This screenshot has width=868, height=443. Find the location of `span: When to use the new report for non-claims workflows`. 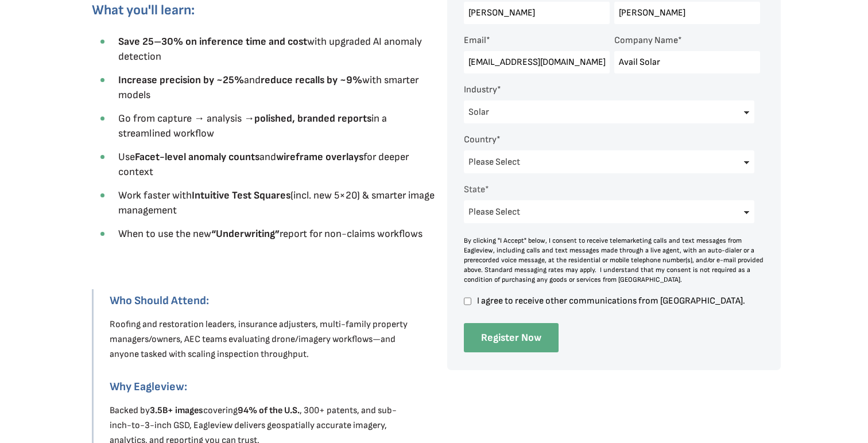

span: When to use the new report for non-claims workflows is located at coordinates (270, 233).